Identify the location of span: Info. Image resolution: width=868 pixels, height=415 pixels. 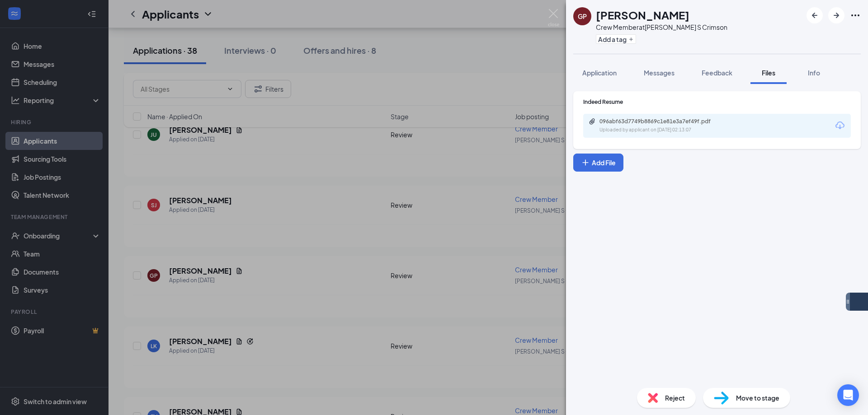
(813, 73).